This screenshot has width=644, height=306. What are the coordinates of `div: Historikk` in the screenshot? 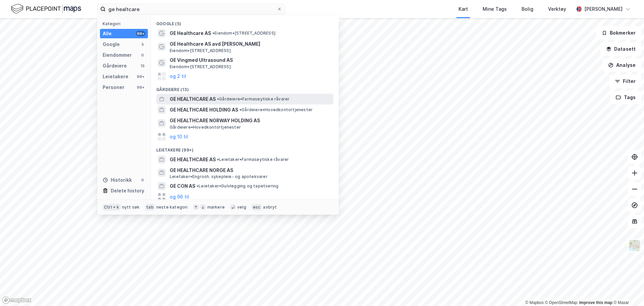 It's located at (117, 180).